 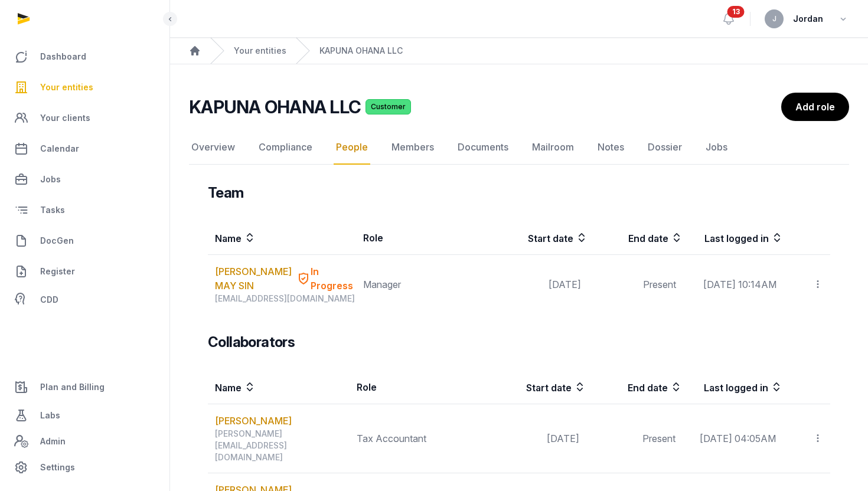 I want to click on a: Calendar, so click(x=84, y=149).